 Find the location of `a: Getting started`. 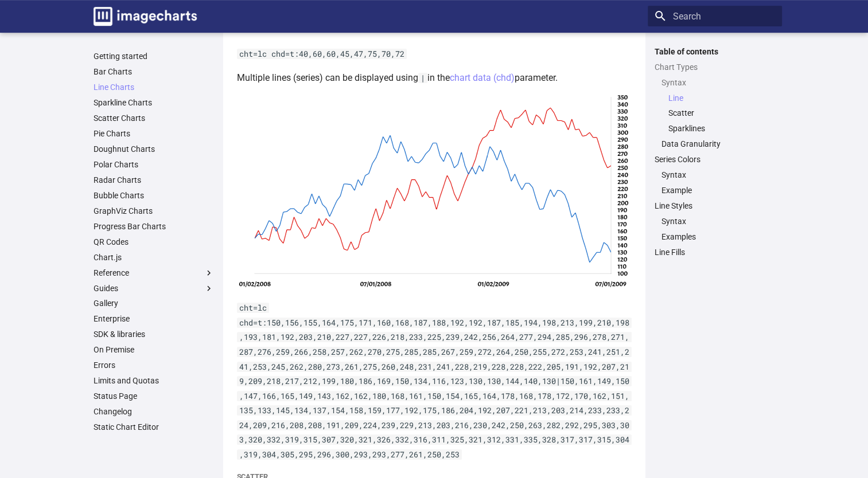

a: Getting started is located at coordinates (154, 56).